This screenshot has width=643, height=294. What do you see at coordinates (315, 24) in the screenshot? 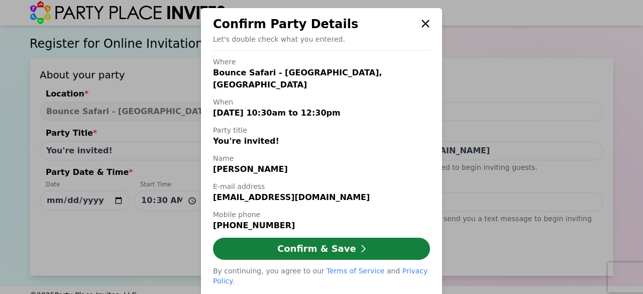
I see `div: Confirm Party Details` at bounding box center [315, 24].